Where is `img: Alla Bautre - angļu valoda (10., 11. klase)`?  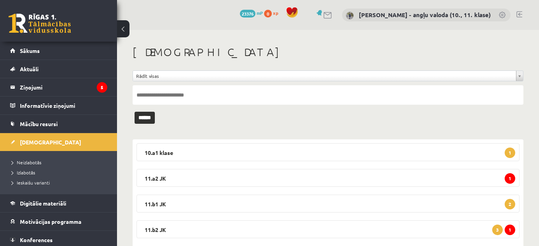 img: Alla Bautre - angļu valoda (10., 11. klase) is located at coordinates (350, 16).